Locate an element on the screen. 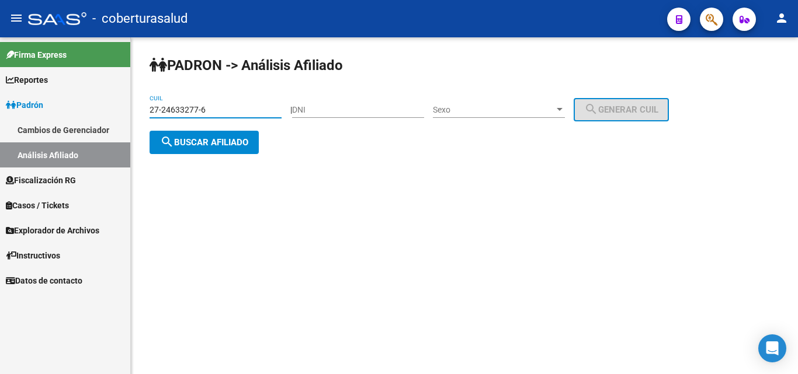  span: Fiscalización RG is located at coordinates (41, 180).